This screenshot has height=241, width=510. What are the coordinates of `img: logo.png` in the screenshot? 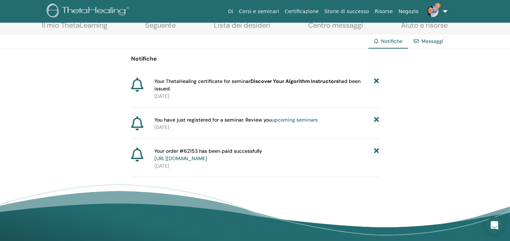 It's located at (89, 11).